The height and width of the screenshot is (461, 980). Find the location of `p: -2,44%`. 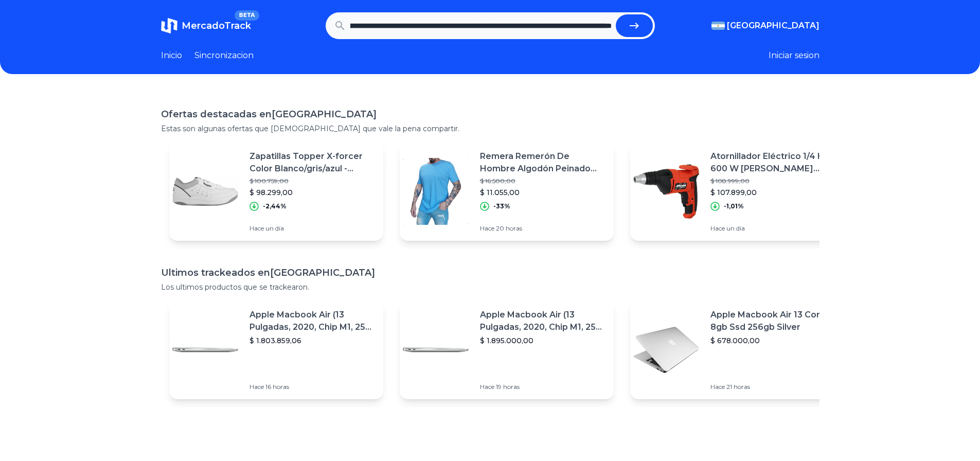

p: -2,44% is located at coordinates (274, 206).